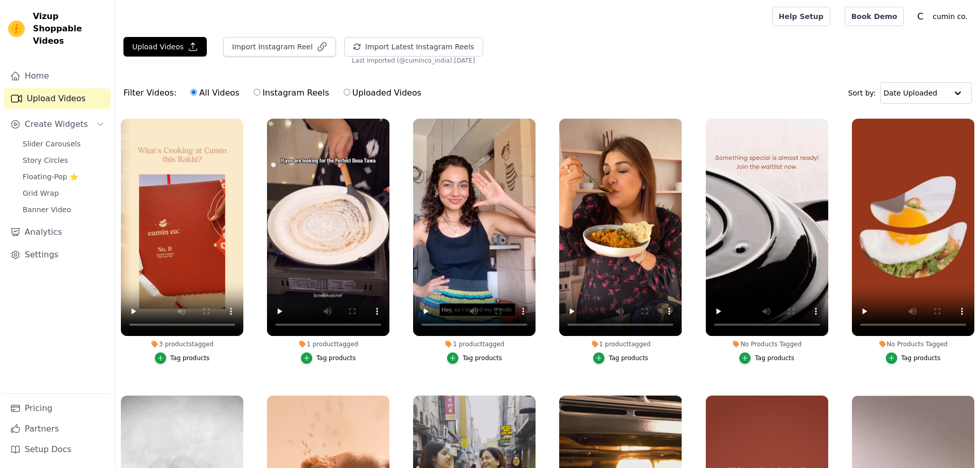 This screenshot has height=468, width=980. Describe the element at coordinates (215, 93) in the screenshot. I see `label: All Videos` at that location.